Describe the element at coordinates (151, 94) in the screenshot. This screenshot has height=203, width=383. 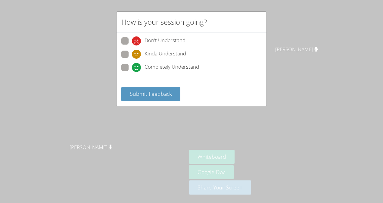
I see `button: Submit Feedback` at that location.